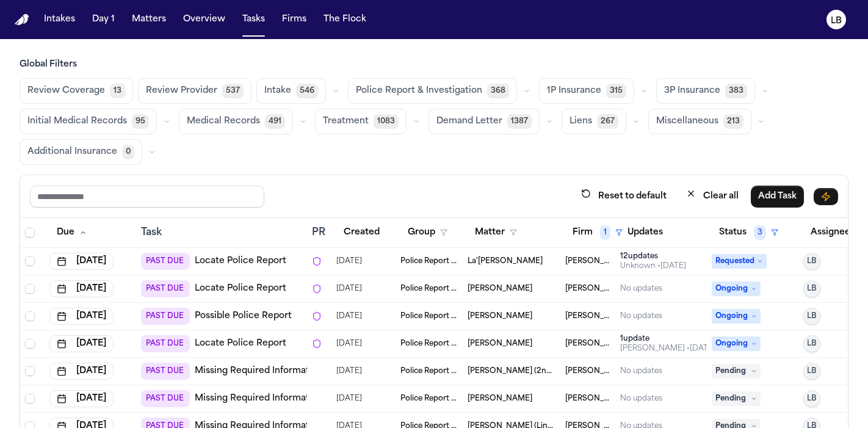  I want to click on button: Firms, so click(294, 20).